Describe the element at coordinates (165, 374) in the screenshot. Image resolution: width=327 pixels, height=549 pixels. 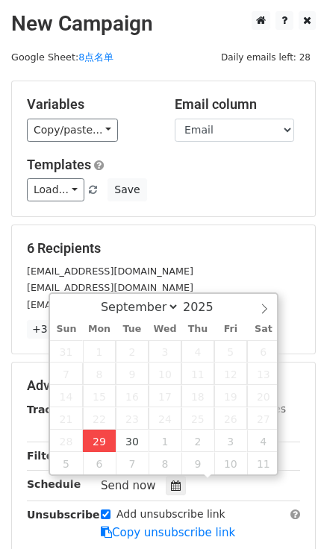
I see `span: September 10, 2025` at that location.